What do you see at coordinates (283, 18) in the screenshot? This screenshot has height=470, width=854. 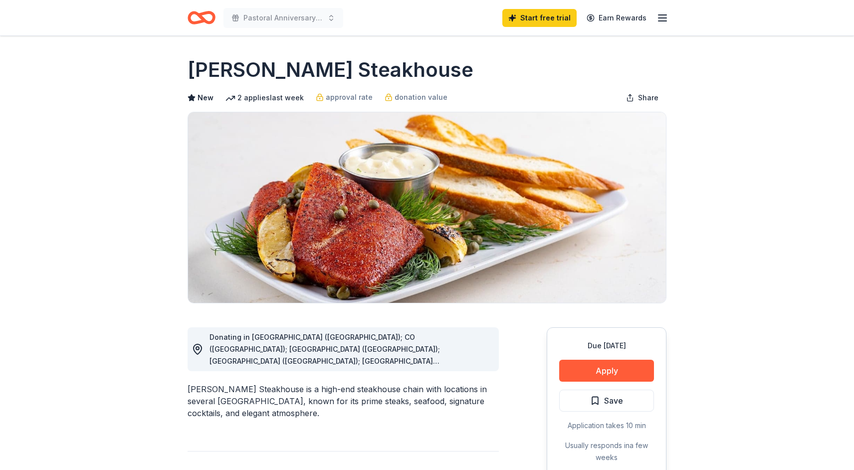 I see `button: Pastoral Anniversary & Community Impact Awards` at bounding box center [283, 18].